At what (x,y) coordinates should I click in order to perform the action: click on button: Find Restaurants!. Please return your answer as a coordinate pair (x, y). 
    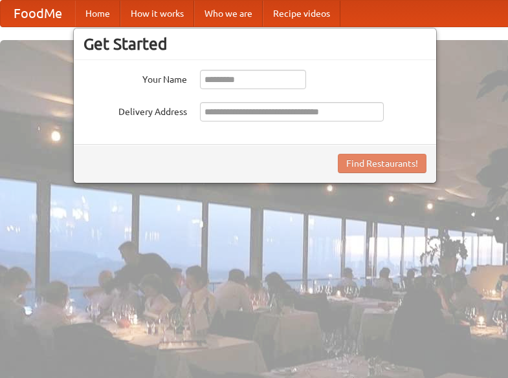
    Looking at the image, I should click on (381, 164).